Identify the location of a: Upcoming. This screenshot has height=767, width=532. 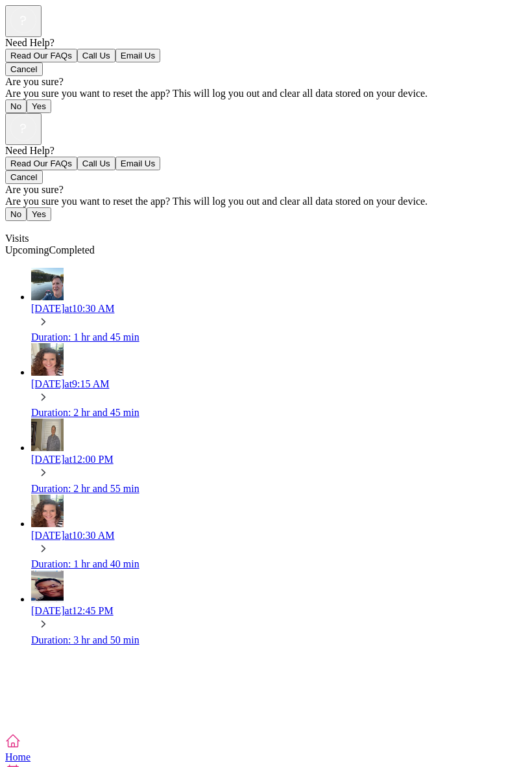
(28, 249).